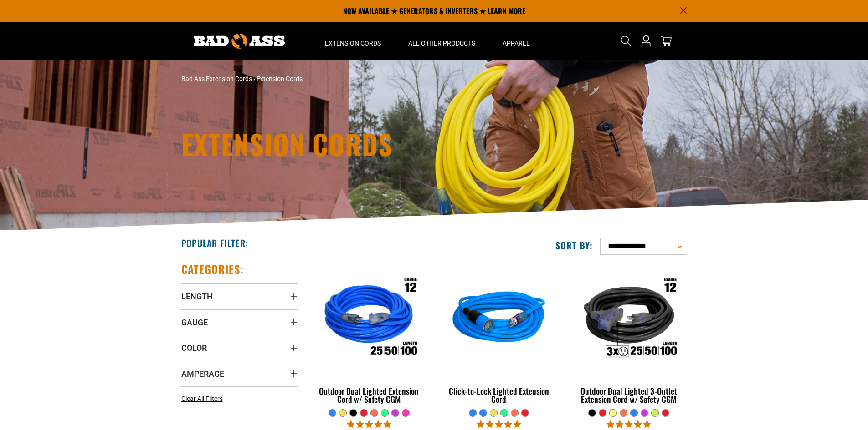 The width and height of the screenshot is (868, 430). What do you see at coordinates (239, 348) in the screenshot?
I see `summary: Color` at bounding box center [239, 348].